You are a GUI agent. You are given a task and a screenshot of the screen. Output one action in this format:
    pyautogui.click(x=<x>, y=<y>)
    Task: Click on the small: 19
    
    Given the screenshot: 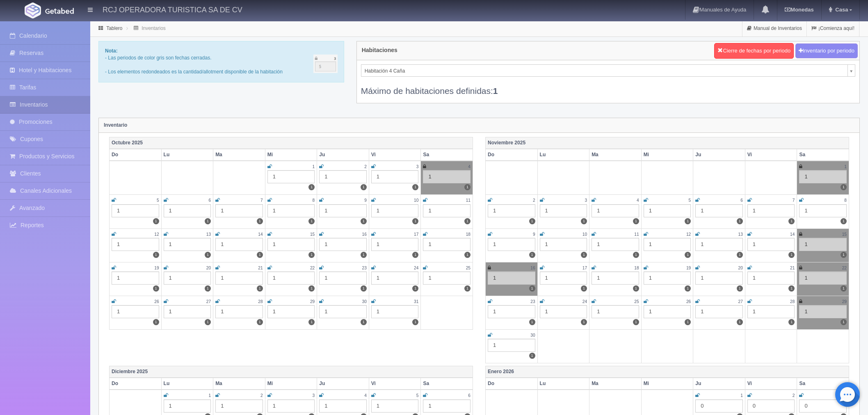 What is the action you would take?
    pyautogui.click(x=689, y=268)
    